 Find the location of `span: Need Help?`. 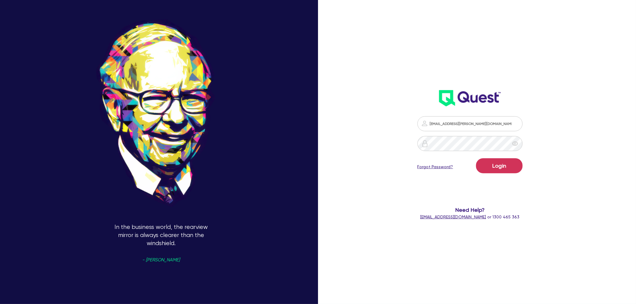

span: Need Help? is located at coordinates (470, 210).